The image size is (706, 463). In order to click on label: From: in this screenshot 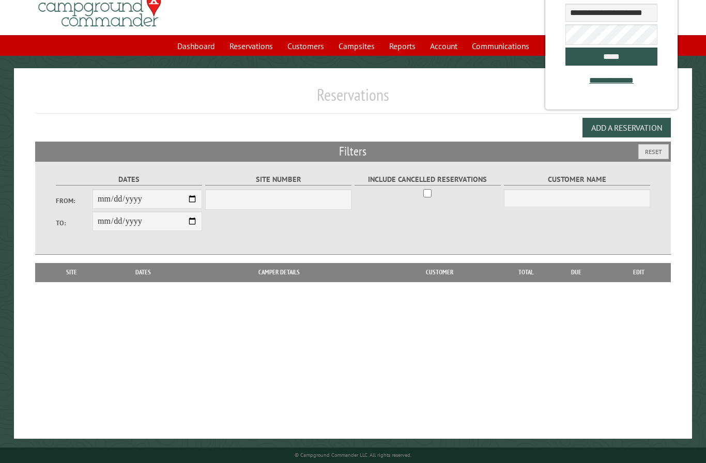, I will do `click(74, 200)`.